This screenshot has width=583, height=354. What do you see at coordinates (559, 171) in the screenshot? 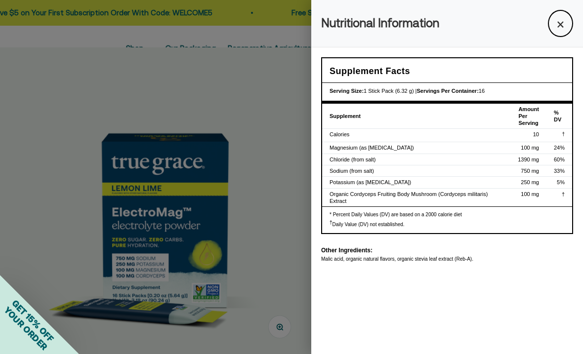
I see `td: 33%` at bounding box center [559, 171].